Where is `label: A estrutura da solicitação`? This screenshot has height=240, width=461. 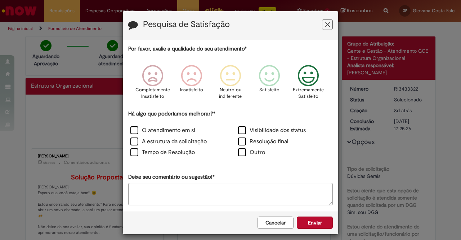 label: A estrutura da solicitação is located at coordinates (169, 141).